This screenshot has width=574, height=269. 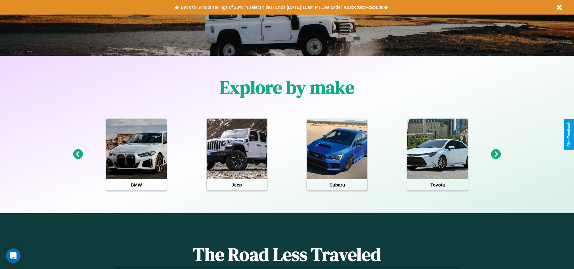 I want to click on h4: Jeep, so click(x=237, y=184).